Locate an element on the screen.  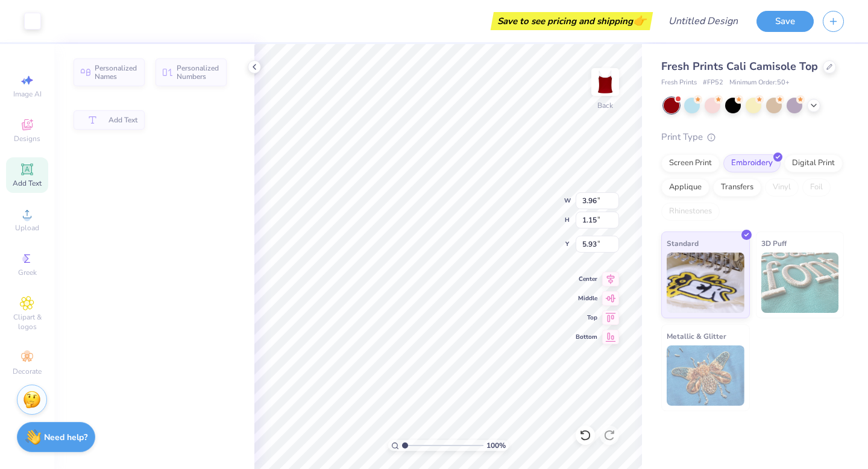
div: Rhinestones is located at coordinates (691, 212).